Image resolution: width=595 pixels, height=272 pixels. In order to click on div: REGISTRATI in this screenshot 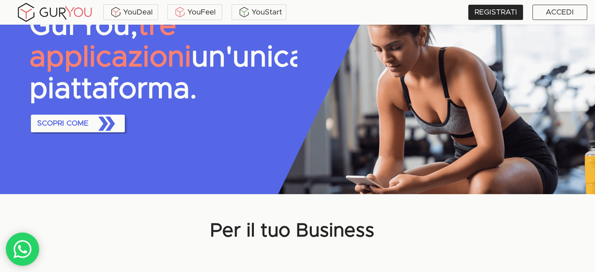, I will do `click(495, 12)`.